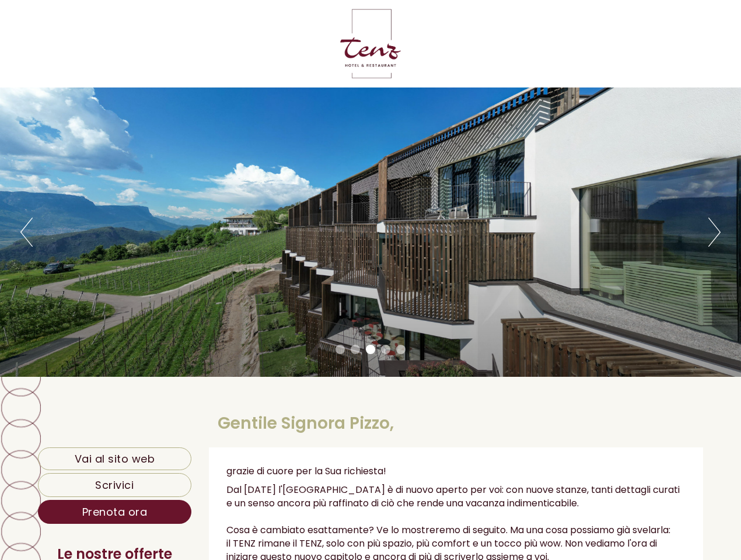 This screenshot has height=560, width=741. What do you see at coordinates (114, 512) in the screenshot?
I see `a: Prenota ora` at bounding box center [114, 512].